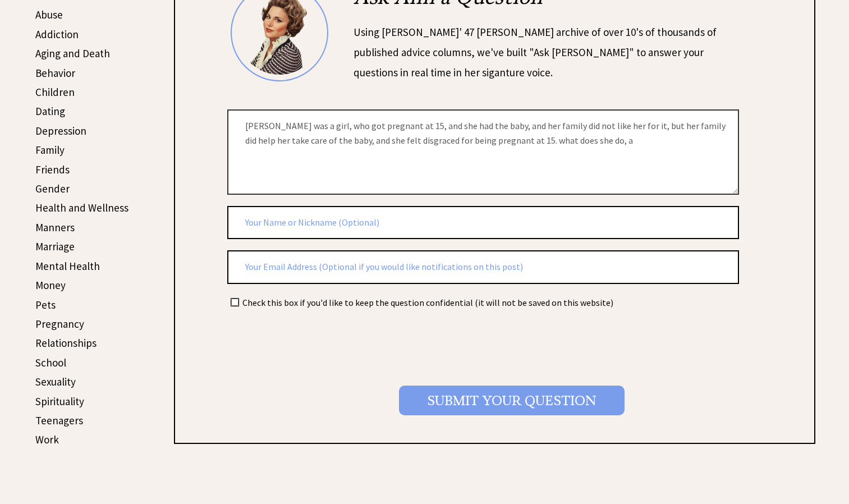 This screenshot has width=849, height=504. I want to click on a: Children, so click(55, 92).